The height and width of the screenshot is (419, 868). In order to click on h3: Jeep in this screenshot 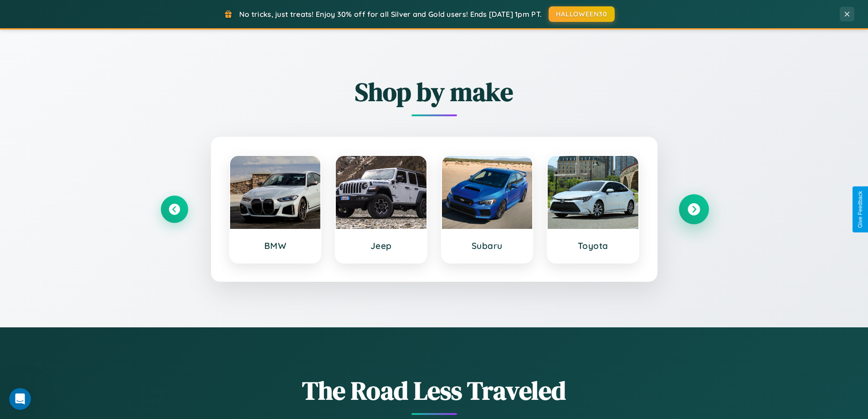, I will do `click(381, 246)`.